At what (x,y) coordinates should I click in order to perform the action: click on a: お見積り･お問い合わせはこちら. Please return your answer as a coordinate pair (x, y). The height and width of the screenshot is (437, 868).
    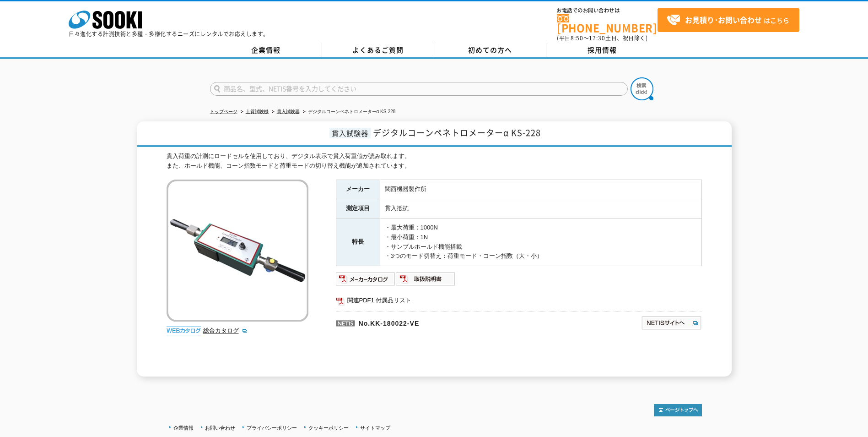
    Looking at the image, I should click on (728, 20).